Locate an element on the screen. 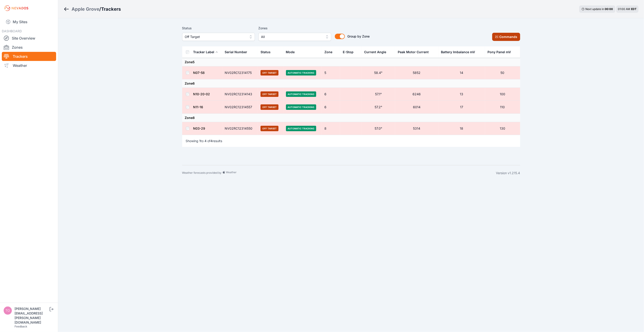 The image size is (644, 332). a: Site Overview is located at coordinates (29, 39).